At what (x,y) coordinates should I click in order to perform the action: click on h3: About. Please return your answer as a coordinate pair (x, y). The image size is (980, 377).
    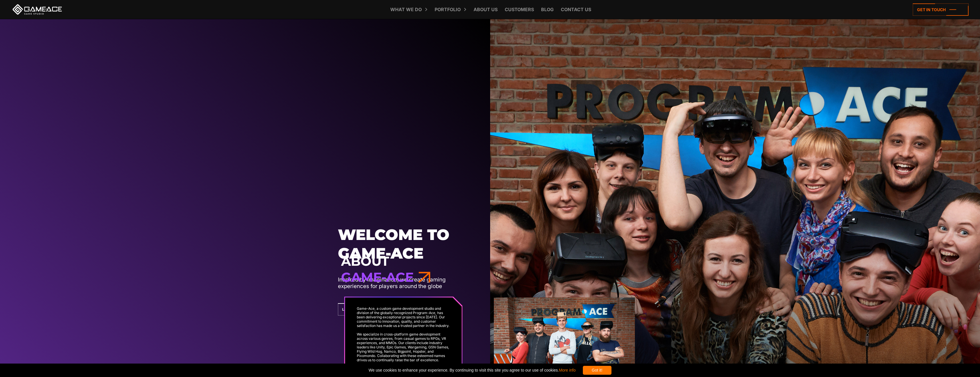
    Looking at the image, I should click on (490, 269).